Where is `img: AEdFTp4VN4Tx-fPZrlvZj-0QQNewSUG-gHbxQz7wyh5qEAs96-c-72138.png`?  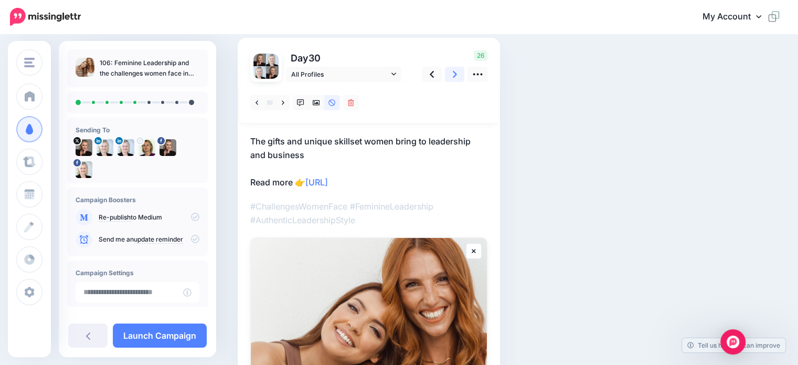
img: AEdFTp4VN4Tx-fPZrlvZj-0QQNewSUG-gHbxQz7wyh5qEAs96-c-72138.png is located at coordinates (147, 147).